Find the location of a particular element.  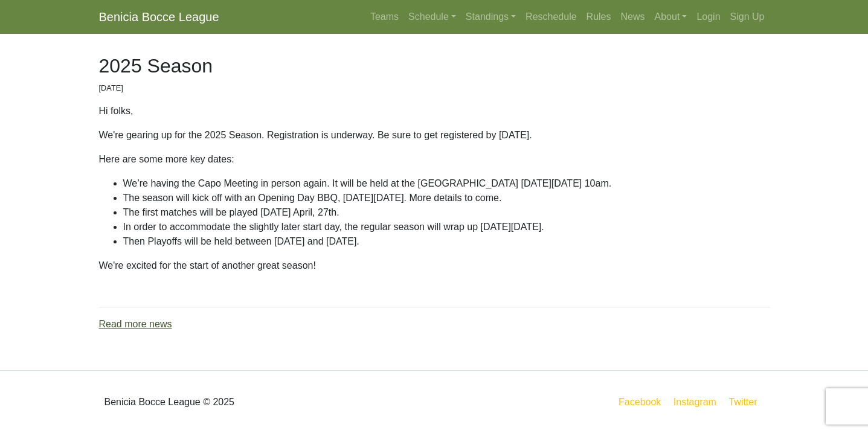

a: Facebook is located at coordinates (640, 401).